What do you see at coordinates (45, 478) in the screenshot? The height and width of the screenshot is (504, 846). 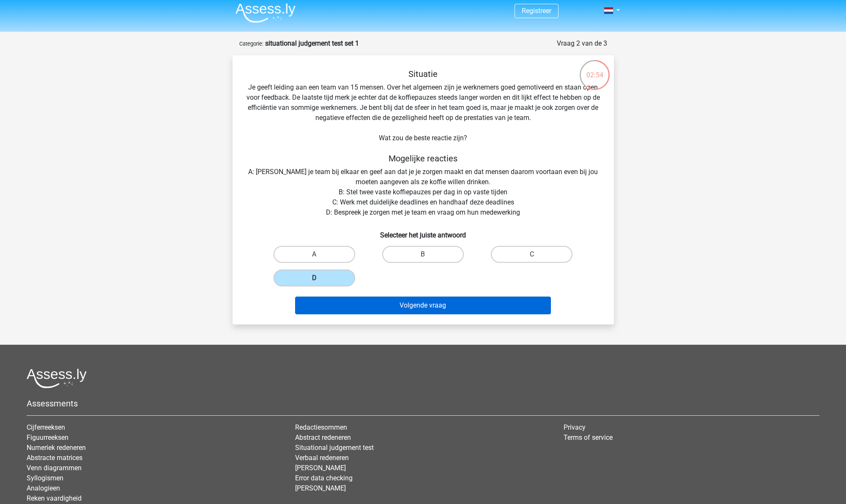 I see `a: Syllogismen` at bounding box center [45, 478].